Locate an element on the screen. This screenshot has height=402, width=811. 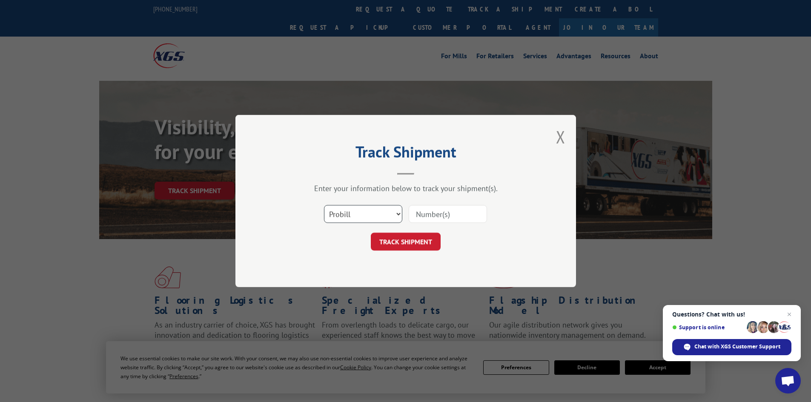
h2: Track Shipment is located at coordinates (406, 154).